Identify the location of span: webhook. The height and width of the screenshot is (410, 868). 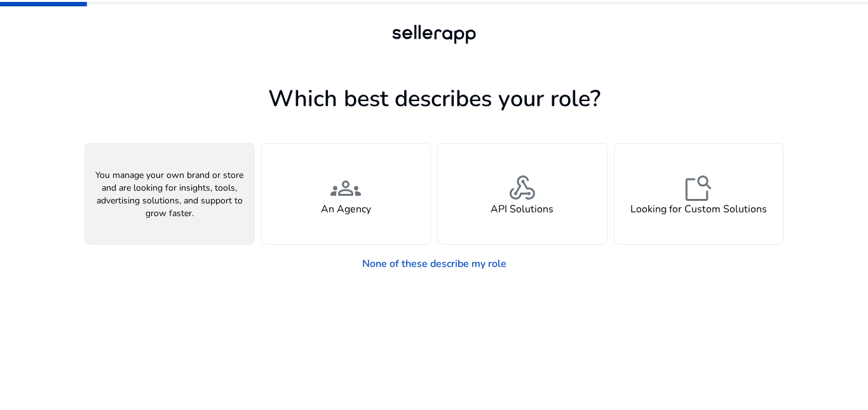
(522, 188).